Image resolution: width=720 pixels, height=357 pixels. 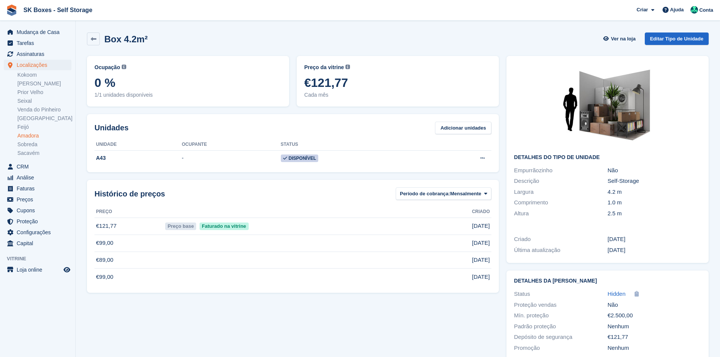 What do you see at coordinates (44, 136) in the screenshot?
I see `a: Amadora` at bounding box center [44, 136].